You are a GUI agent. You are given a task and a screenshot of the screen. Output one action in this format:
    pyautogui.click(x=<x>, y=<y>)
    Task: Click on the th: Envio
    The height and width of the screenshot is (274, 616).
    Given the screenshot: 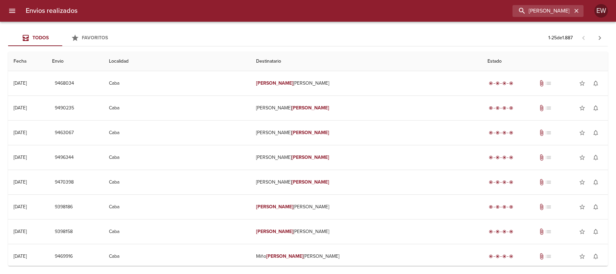 What is the action you would take?
    pyautogui.click(x=75, y=61)
    